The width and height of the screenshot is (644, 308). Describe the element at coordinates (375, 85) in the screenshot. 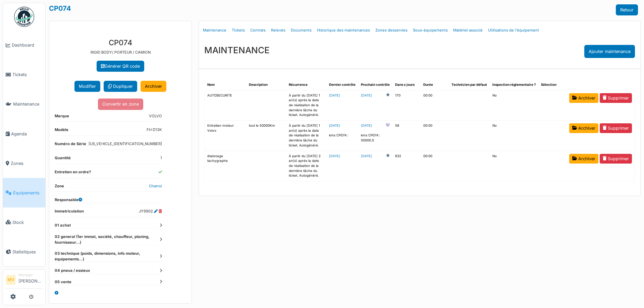

I see `th: Prochain contrôle` at that location.